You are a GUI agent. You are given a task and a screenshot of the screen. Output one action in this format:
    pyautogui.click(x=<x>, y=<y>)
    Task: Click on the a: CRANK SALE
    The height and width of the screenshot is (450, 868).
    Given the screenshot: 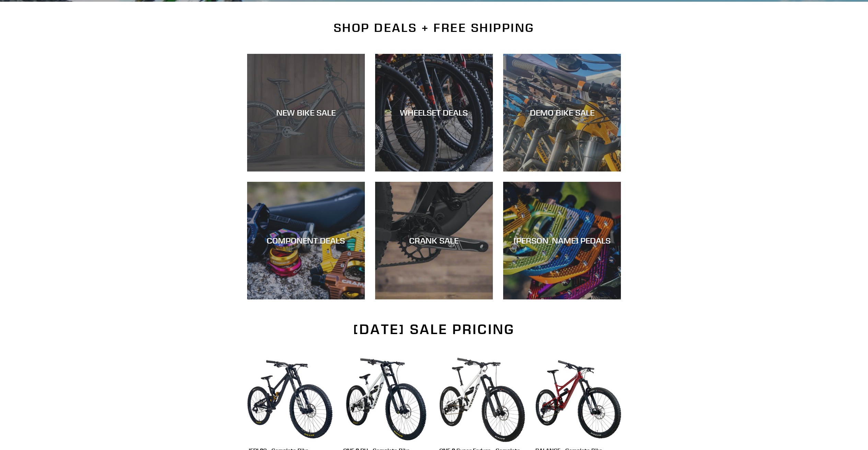 What is the action you would take?
    pyautogui.click(x=434, y=241)
    